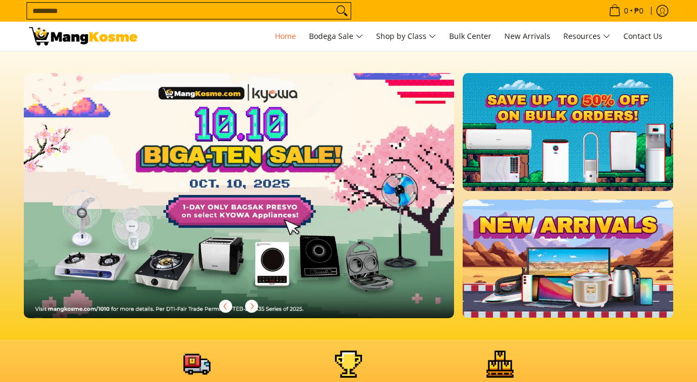 This screenshot has height=382, width=697. What do you see at coordinates (527, 36) in the screenshot?
I see `span: New Arrivals` at bounding box center [527, 36].